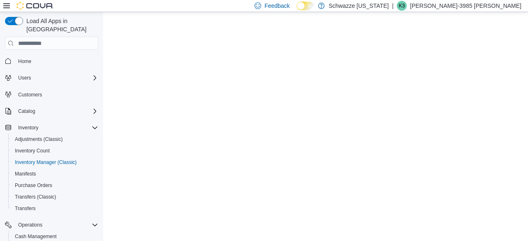  Describe the element at coordinates (55, 209) in the screenshot. I see `button: Transfers` at that location.